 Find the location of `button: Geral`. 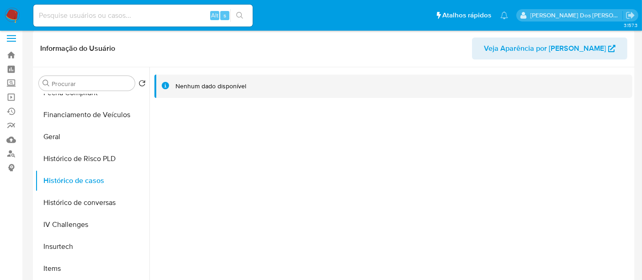

button: Geral is located at coordinates (92, 137).